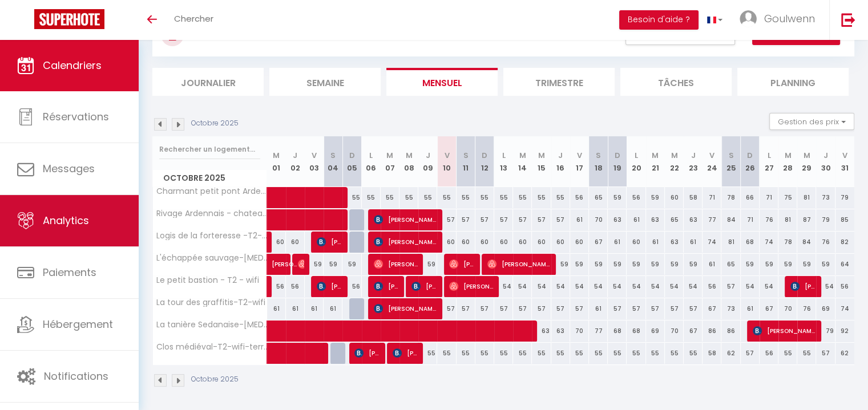  Describe the element at coordinates (69, 272) in the screenshot. I see `span: Paiements` at that location.